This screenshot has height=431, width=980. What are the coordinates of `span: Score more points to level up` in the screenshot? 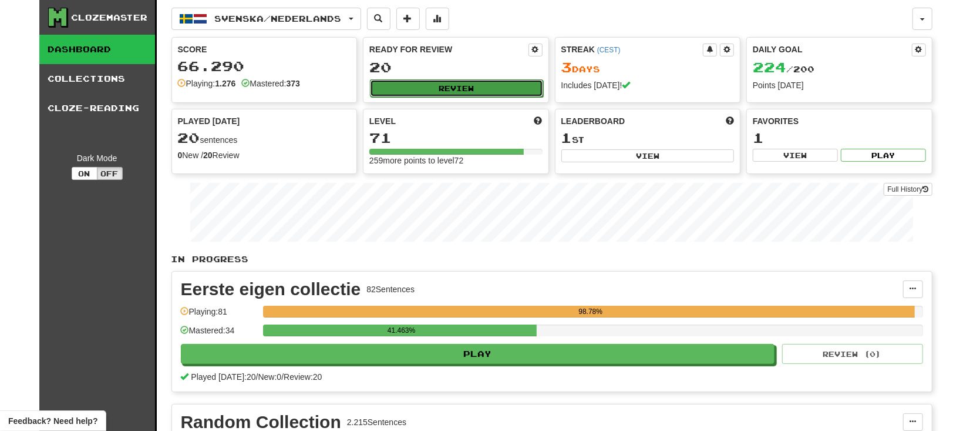 It's located at (539, 121).